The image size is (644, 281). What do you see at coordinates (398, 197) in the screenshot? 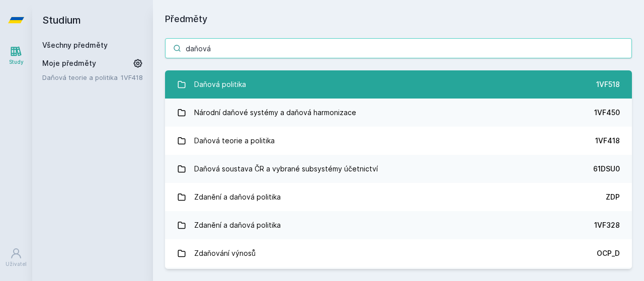
I see `a: Zdanění a daňová politika ZDP` at bounding box center [398, 197].